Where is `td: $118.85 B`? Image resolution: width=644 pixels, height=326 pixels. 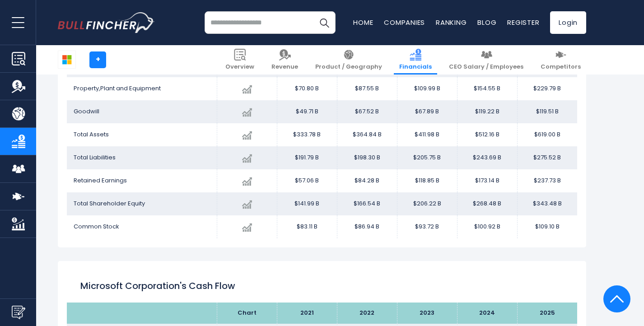 td: $118.85 B is located at coordinates (427, 181).